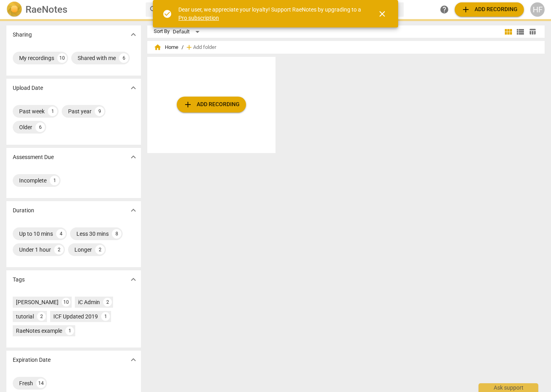  I want to click on button: Table view, so click(532, 32).